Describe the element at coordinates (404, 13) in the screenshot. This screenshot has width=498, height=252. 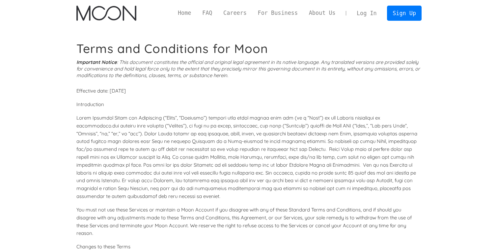
I see `a: Sign Up` at that location.